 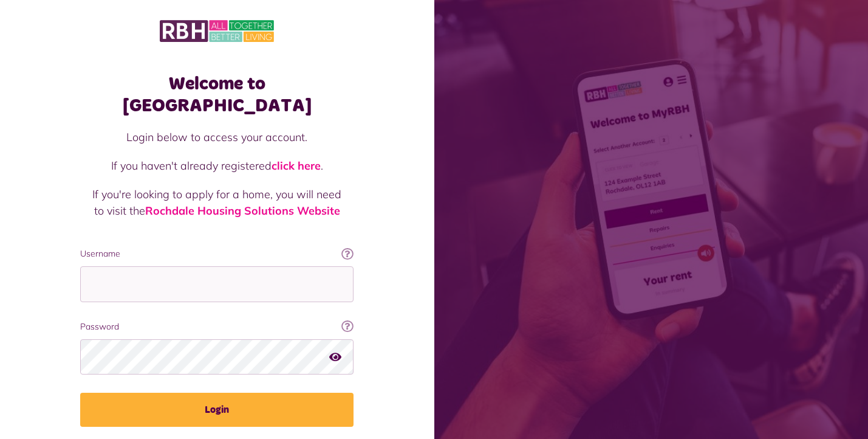 What do you see at coordinates (217, 410) in the screenshot?
I see `button: Login` at bounding box center [217, 410].